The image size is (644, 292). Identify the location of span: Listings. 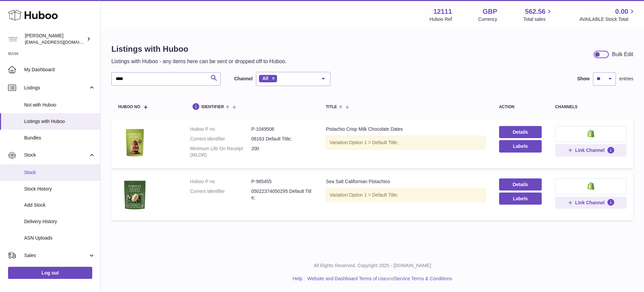
(56, 88).